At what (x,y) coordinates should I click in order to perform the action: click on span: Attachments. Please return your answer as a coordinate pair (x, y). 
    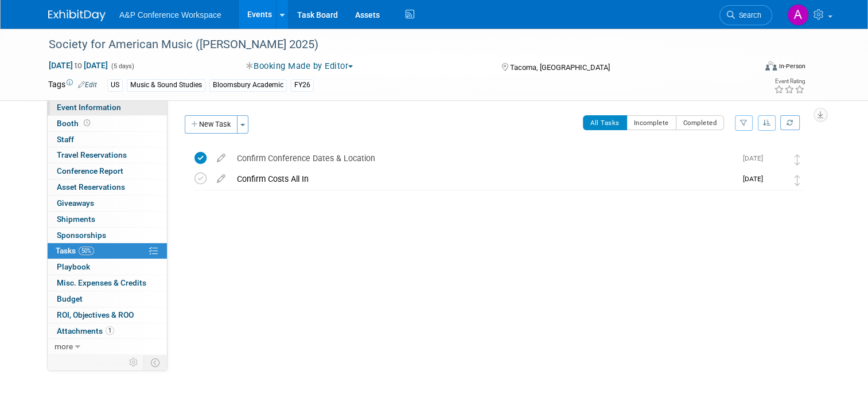
    Looking at the image, I should click on (86, 331).